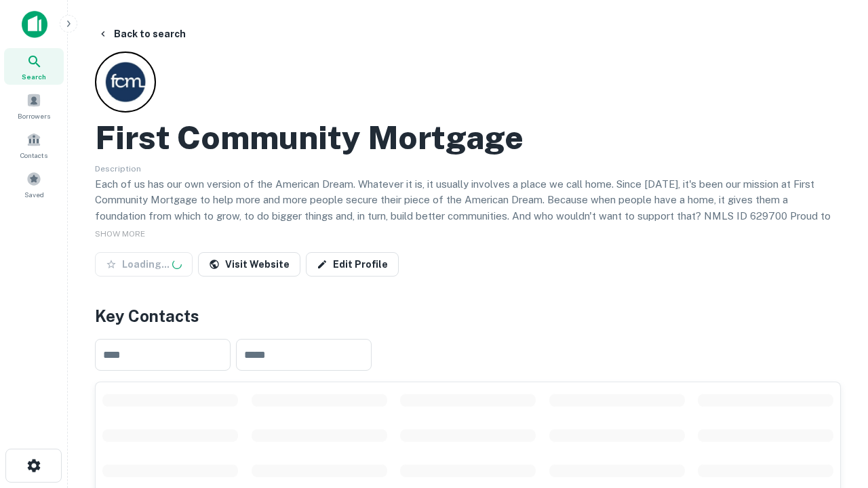  What do you see at coordinates (34, 66) in the screenshot?
I see `a: Search` at bounding box center [34, 66].